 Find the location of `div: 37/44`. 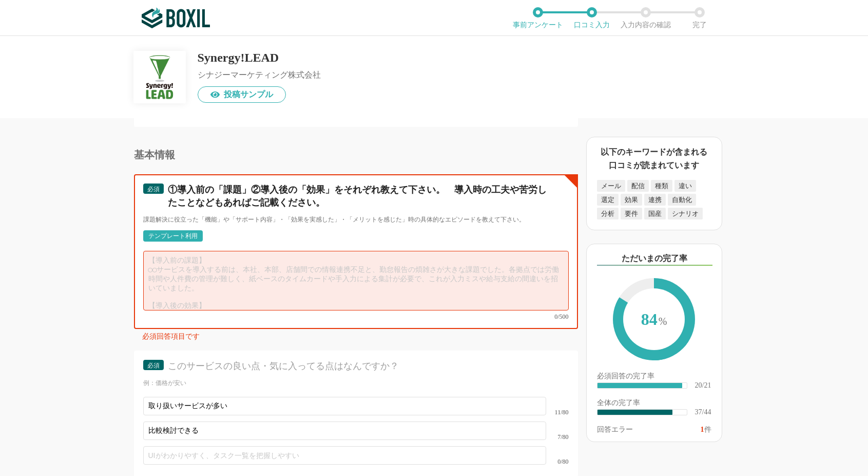

div: 37/44 is located at coordinates (703, 412).